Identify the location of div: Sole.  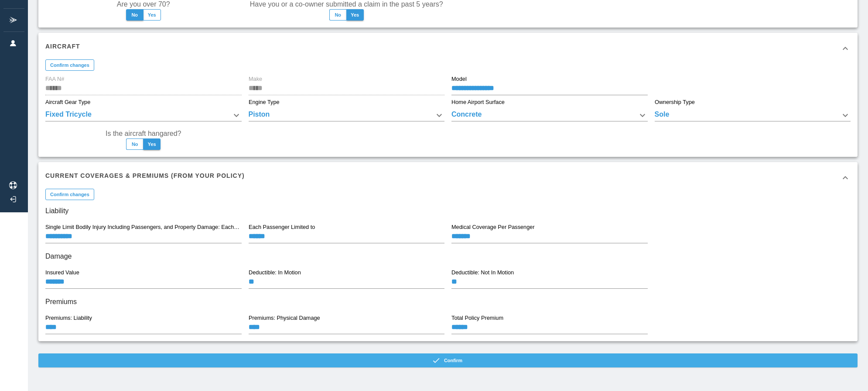
(753, 115).